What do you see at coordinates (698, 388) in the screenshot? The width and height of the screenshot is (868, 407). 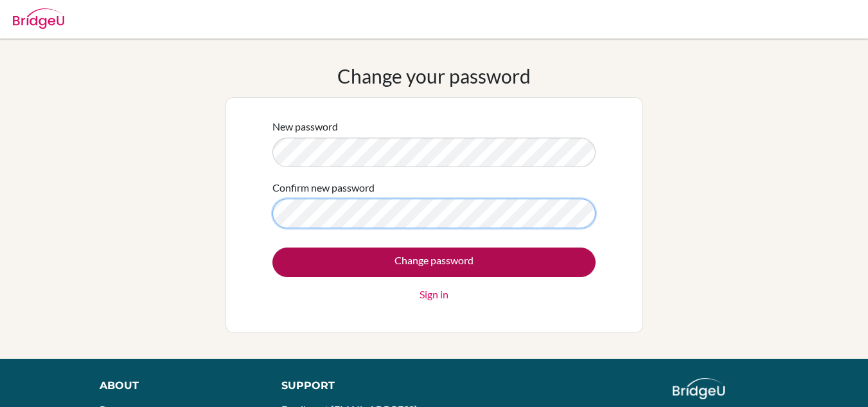 I see `img: logo_white@2x-f4f0deed5e89b7ecb1c2cc34c3e3d731f90f0f143d5ea2071677605dd97b5244.png` at bounding box center [698, 388].